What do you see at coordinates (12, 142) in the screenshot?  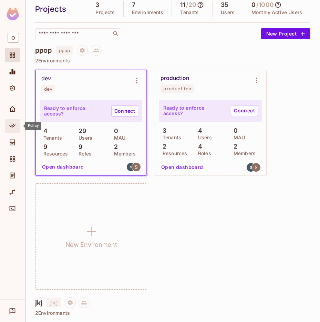 I see `div: Directory` at bounding box center [12, 142].